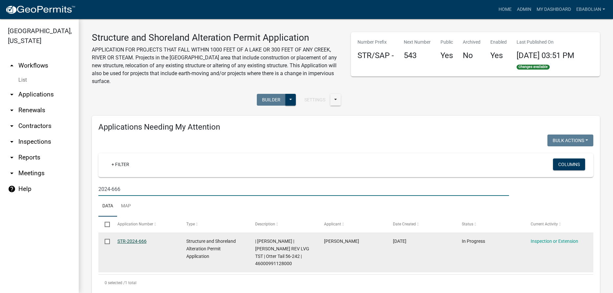 The width and height of the screenshot is (613, 293). Describe the element at coordinates (282, 252) in the screenshot. I see `span: | Eric Babolian | EDWARD A SMITH REV LVG TST | Otter Tail 56-242 | 46000991128000` at that location.